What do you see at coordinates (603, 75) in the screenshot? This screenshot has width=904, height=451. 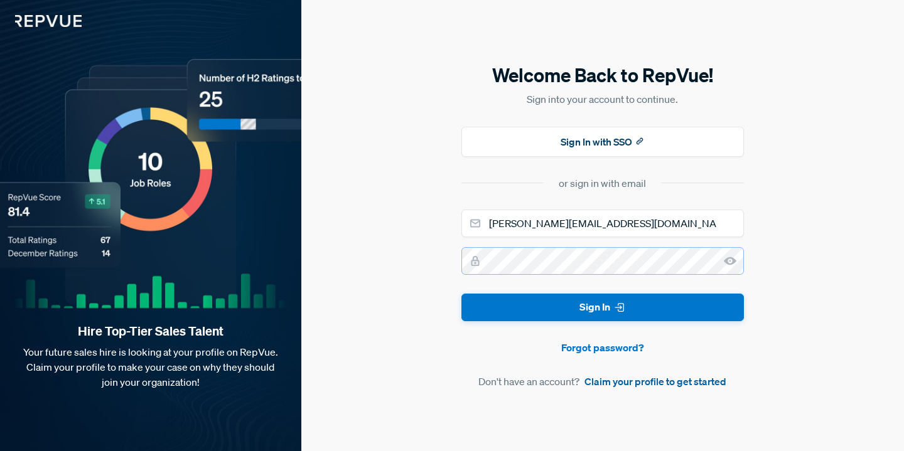 I see `h5: Welcome Back to RepVue!` at bounding box center [603, 75].